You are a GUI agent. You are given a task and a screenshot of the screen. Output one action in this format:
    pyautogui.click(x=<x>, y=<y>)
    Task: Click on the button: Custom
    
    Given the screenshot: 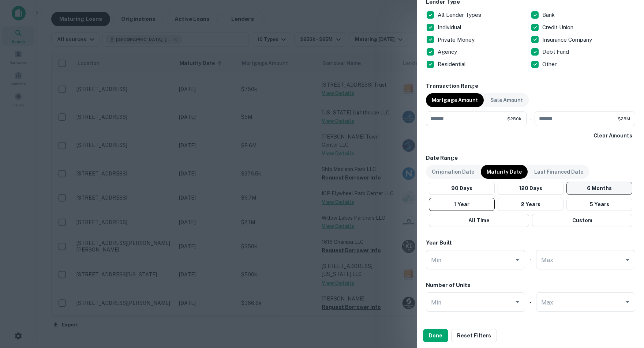 What is the action you would take?
    pyautogui.click(x=582, y=220)
    